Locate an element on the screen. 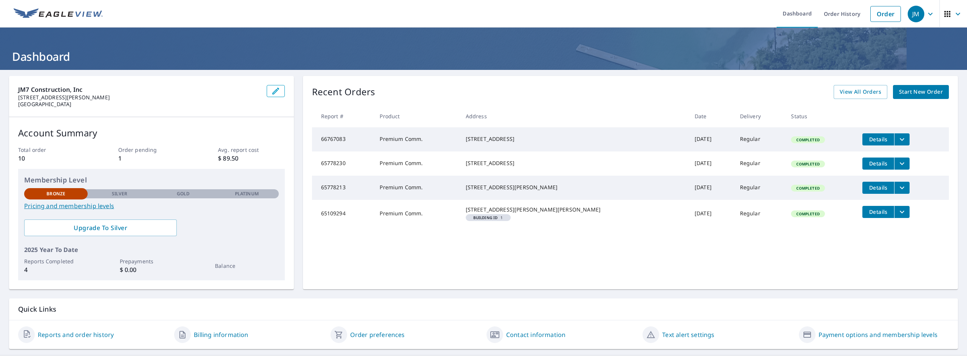 Image resolution: width=967 pixels, height=357 pixels. span: View All Orders is located at coordinates (861, 92).